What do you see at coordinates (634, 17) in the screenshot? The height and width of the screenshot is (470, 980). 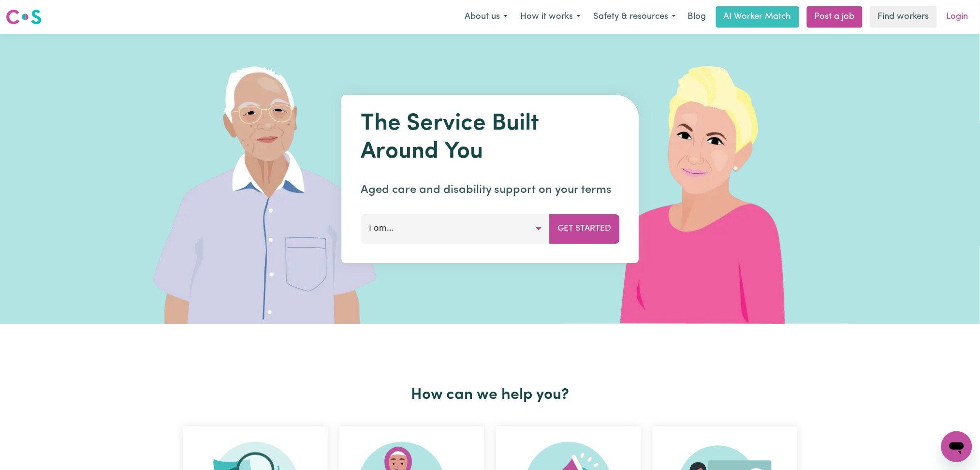 I see `button: Safety & resources` at bounding box center [634, 17].